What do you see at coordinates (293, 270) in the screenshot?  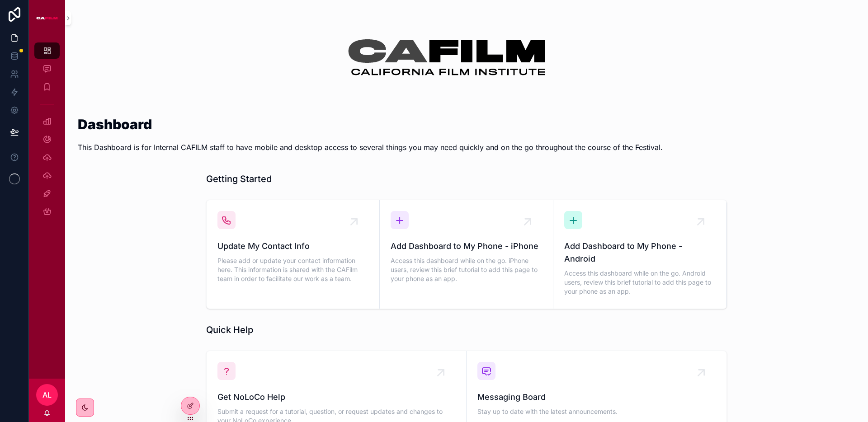 I see `span: Please add or update your contact information here. This information is shared with the CAFilm te...` at bounding box center [293, 270].